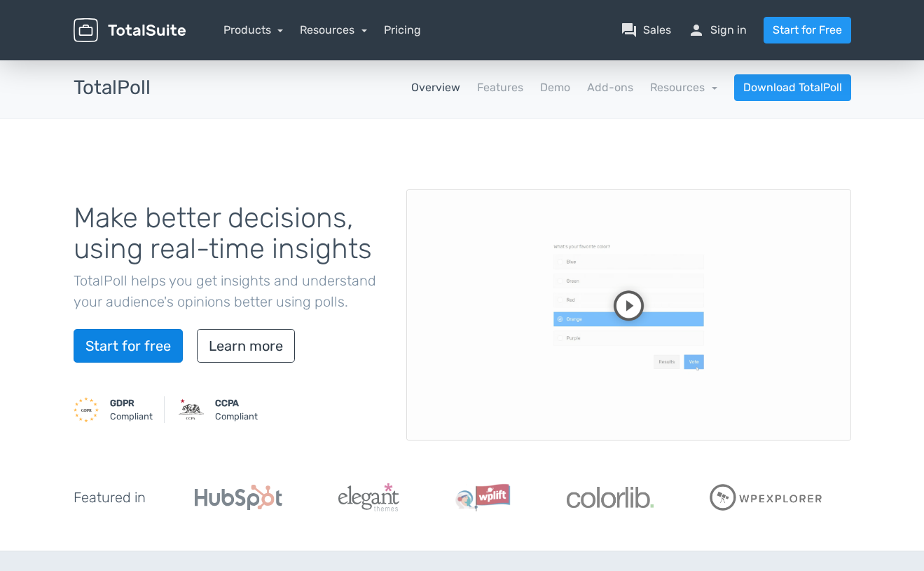  What do you see at coordinates (122, 403) in the screenshot?
I see `strong: GDPR` at bounding box center [122, 403].